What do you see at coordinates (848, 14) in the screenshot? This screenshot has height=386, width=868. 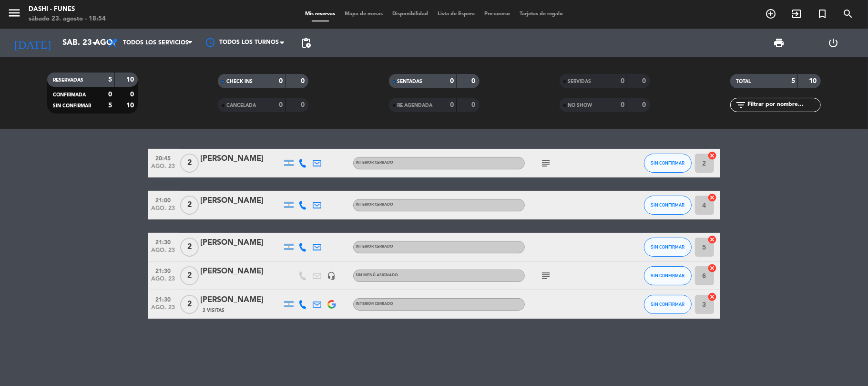 I see `i: search` at bounding box center [848, 14].